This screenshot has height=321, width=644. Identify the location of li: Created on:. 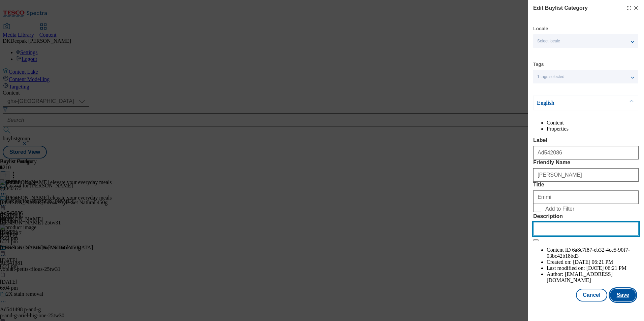
(592, 262).